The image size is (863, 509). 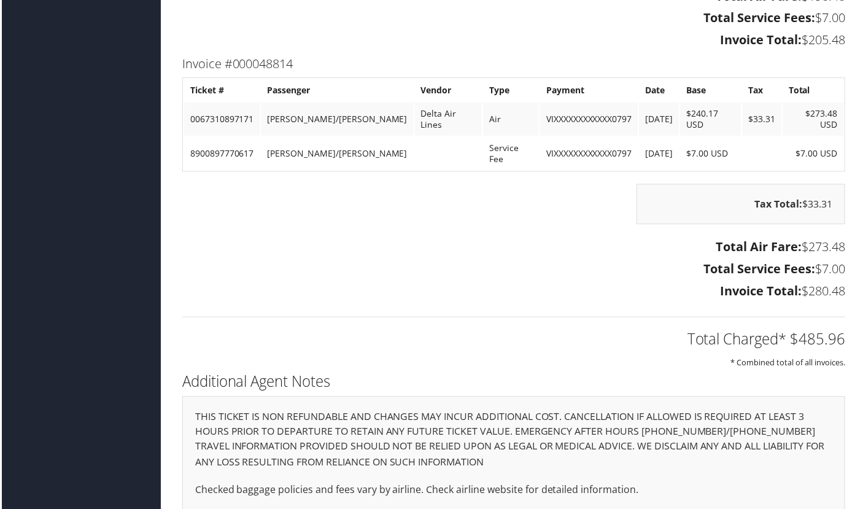 I want to click on h3: $280.48, so click(x=514, y=292).